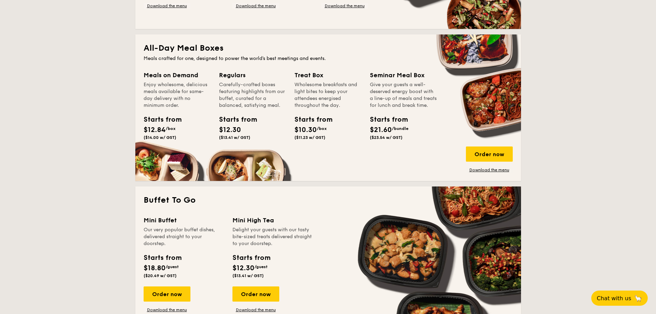  I want to click on button: Chat with us🦙, so click(620, 298).